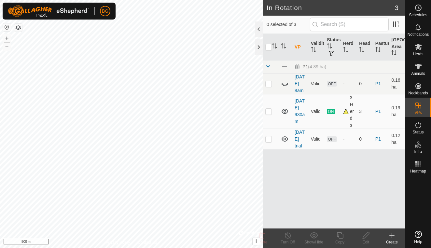 Image resolution: width=431 pixels, height=248 pixels. I want to click on span: Help, so click(418, 242).